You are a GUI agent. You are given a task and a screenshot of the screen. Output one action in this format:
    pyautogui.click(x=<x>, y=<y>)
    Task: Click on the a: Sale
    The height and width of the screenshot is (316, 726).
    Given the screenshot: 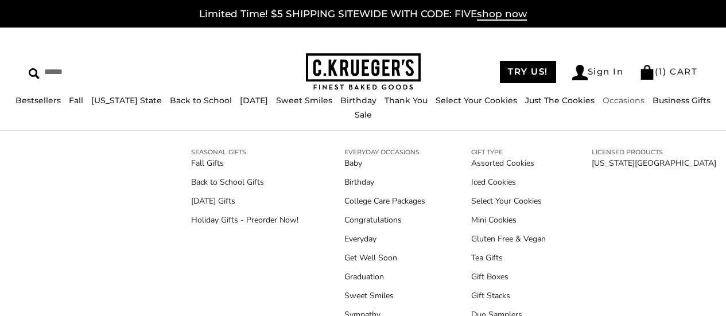 What is the action you would take?
    pyautogui.click(x=363, y=115)
    